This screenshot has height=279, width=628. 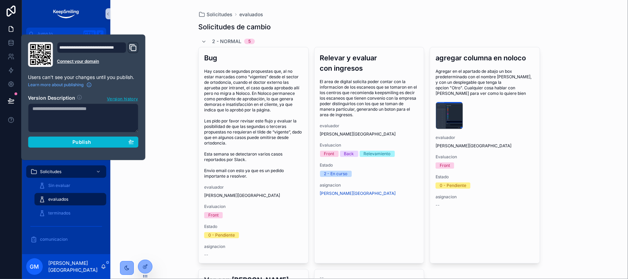 I want to click on div: Domain and Custom Link, so click(x=98, y=54).